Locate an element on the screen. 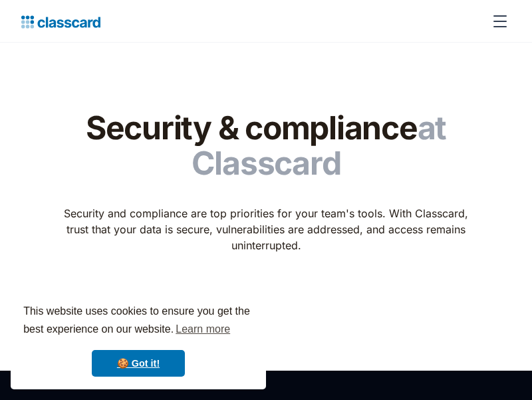  span: at Classcard is located at coordinates (319, 145).